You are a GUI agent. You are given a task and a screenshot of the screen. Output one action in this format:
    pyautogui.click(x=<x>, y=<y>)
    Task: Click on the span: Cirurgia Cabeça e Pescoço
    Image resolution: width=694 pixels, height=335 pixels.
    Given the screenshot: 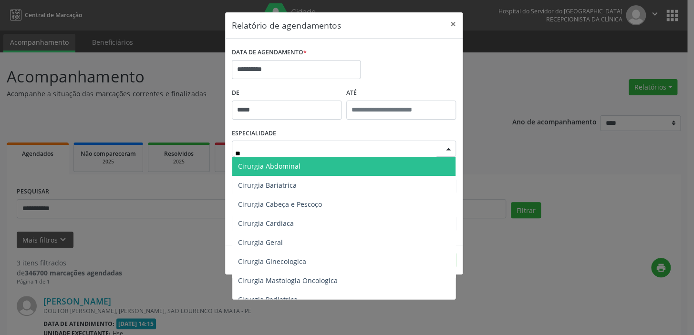 What is the action you would take?
    pyautogui.click(x=280, y=204)
    